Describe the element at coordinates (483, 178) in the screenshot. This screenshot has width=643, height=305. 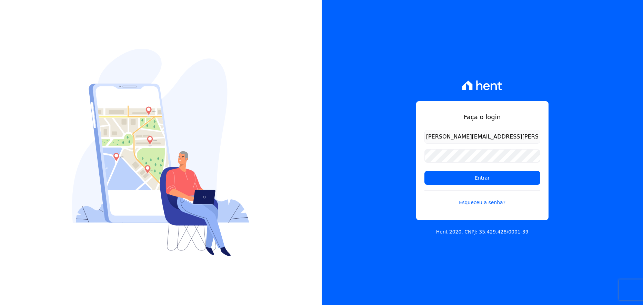
I see `input: Entrar` at that location.